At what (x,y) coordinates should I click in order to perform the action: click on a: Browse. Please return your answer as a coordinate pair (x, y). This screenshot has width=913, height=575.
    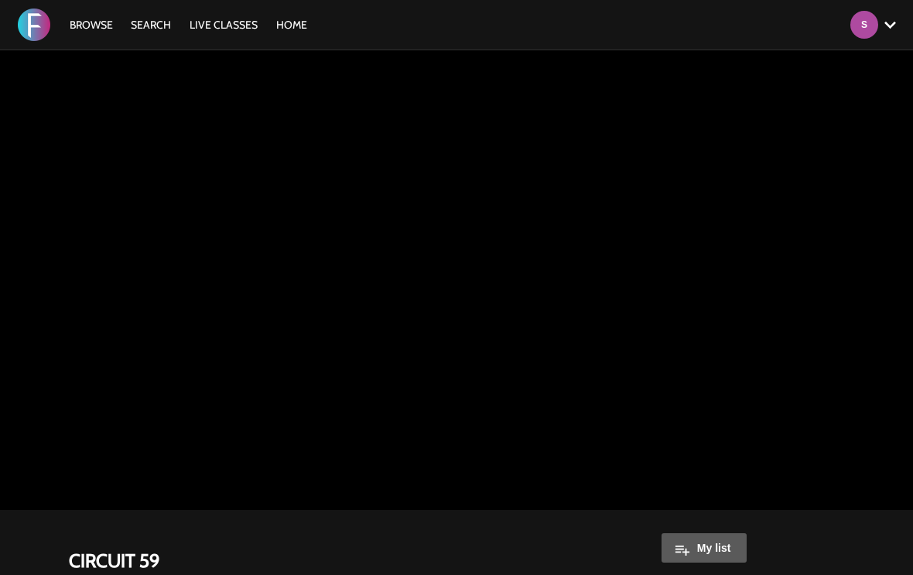
    Looking at the image, I should click on (91, 25).